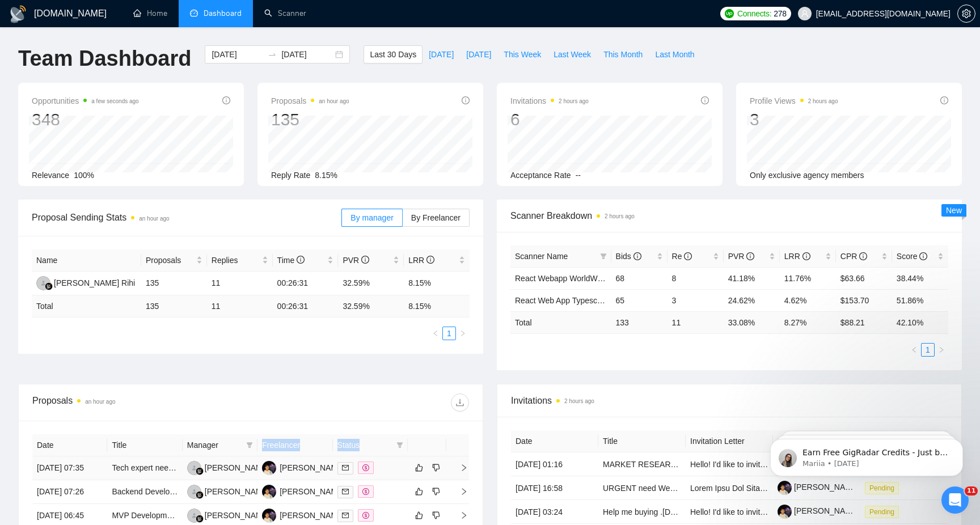  What do you see at coordinates (419, 492) in the screenshot?
I see `button: like` at bounding box center [419, 492].